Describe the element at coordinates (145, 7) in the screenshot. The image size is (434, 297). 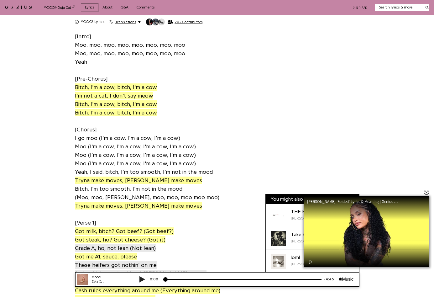
I see `a: Comments` at that location.